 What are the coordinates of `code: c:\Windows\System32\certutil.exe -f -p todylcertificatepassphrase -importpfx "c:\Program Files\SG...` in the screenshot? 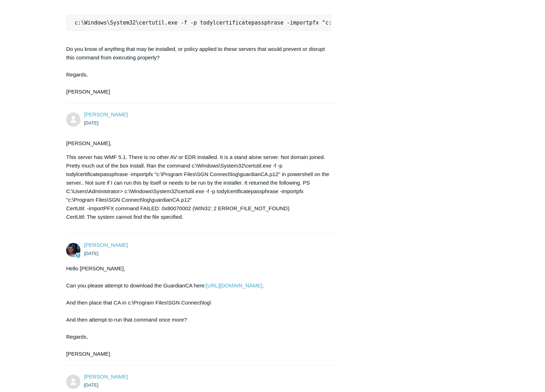 It's located at (277, 23).